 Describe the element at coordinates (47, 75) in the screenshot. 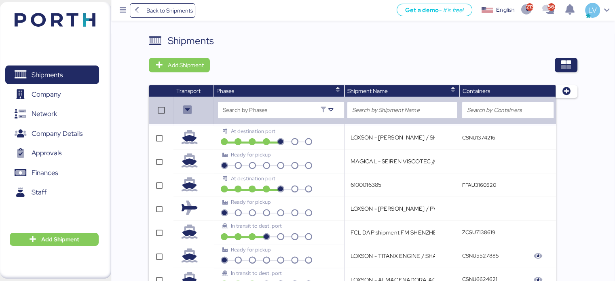

I see `span: Shipments` at that location.